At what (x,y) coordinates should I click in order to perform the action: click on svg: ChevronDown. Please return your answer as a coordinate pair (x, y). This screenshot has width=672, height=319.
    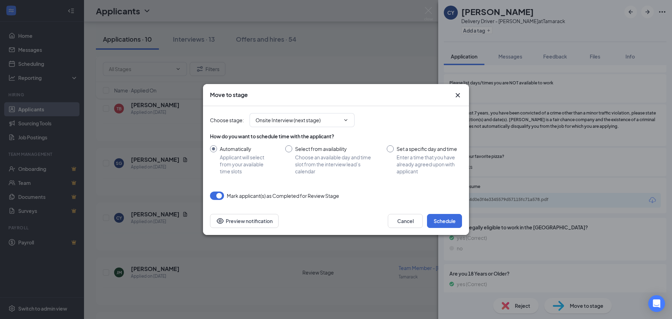
    Looking at the image, I should click on (346, 120).